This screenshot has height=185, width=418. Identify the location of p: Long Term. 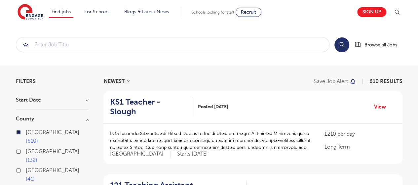
(360, 147).